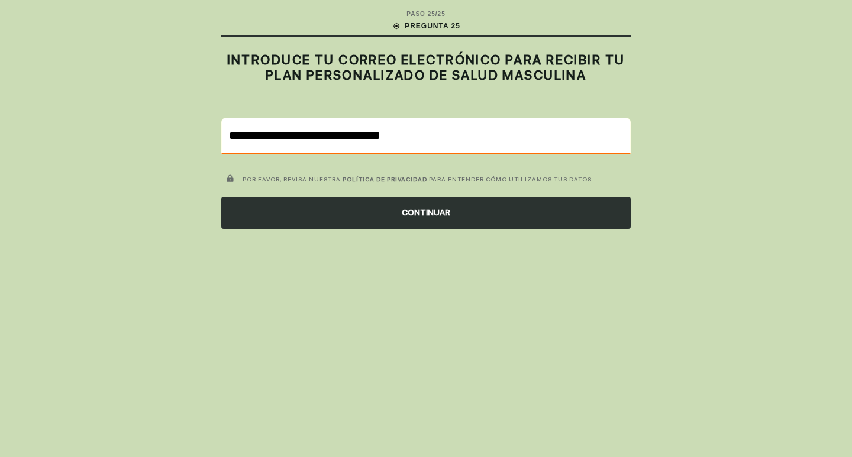  What do you see at coordinates (426, 67) in the screenshot?
I see `h2: INTRODUCE TU CORREO ELECTRÓNICO PARA RECIBIR TU PLAN PERSONALIZADO DE SALUD MASCULINA` at bounding box center [426, 67].